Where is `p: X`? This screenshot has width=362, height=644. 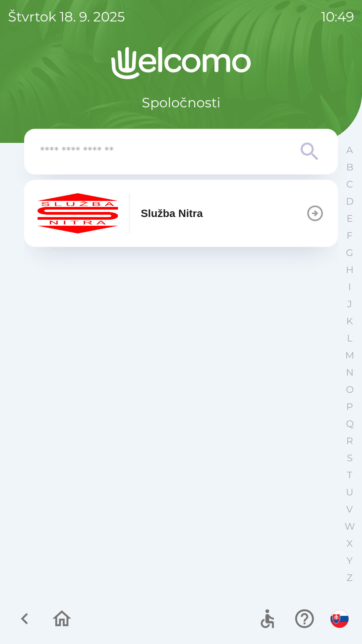 p: X is located at coordinates (349, 543).